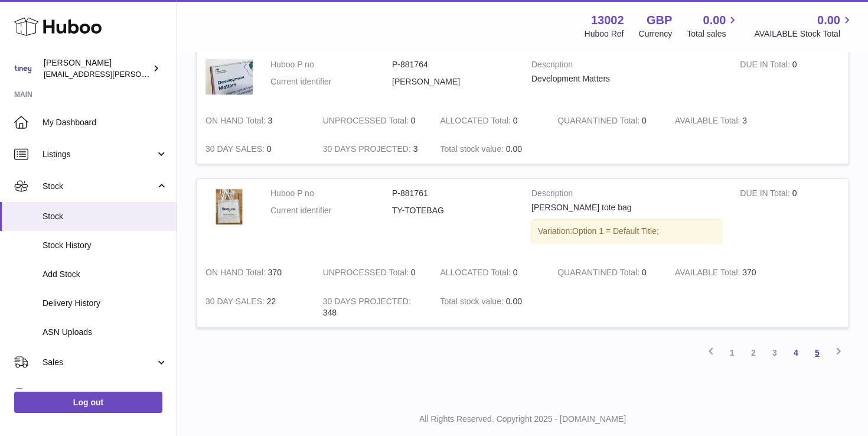 This screenshot has height=436, width=868. I want to click on div: Development Matters, so click(626, 79).